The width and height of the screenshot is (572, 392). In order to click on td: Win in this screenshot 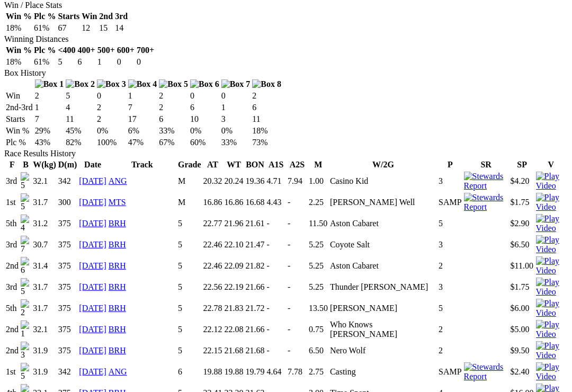, I will do `click(19, 96)`.